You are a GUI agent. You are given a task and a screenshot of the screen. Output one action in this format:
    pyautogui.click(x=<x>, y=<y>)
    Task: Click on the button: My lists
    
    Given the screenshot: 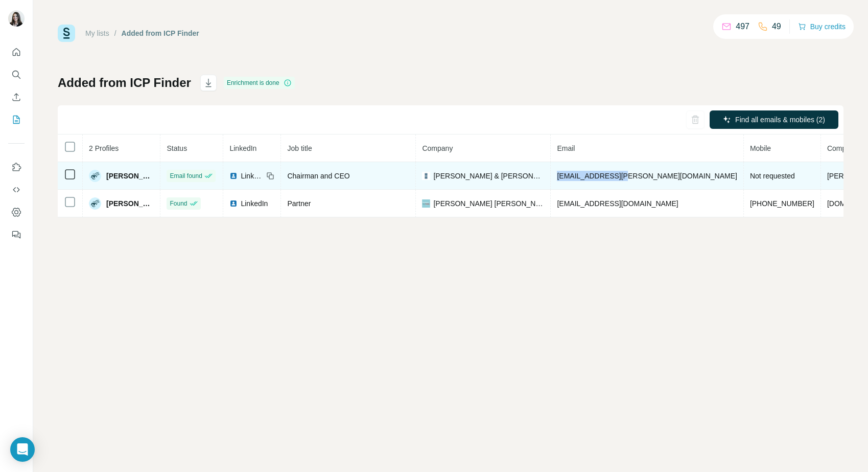 What is the action you would take?
    pyautogui.click(x=16, y=119)
    